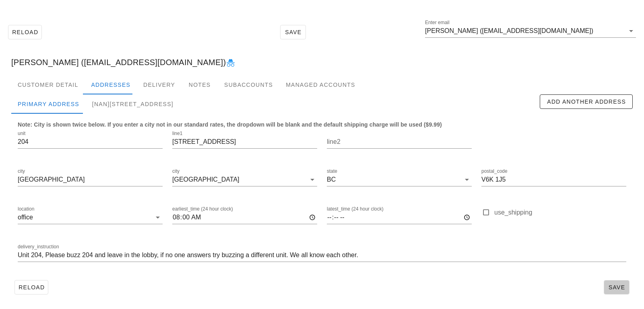 The width and height of the screenshot is (644, 309). Describe the element at coordinates (355, 209) in the screenshot. I see `label: latest_time (24 hour clock)` at that location.